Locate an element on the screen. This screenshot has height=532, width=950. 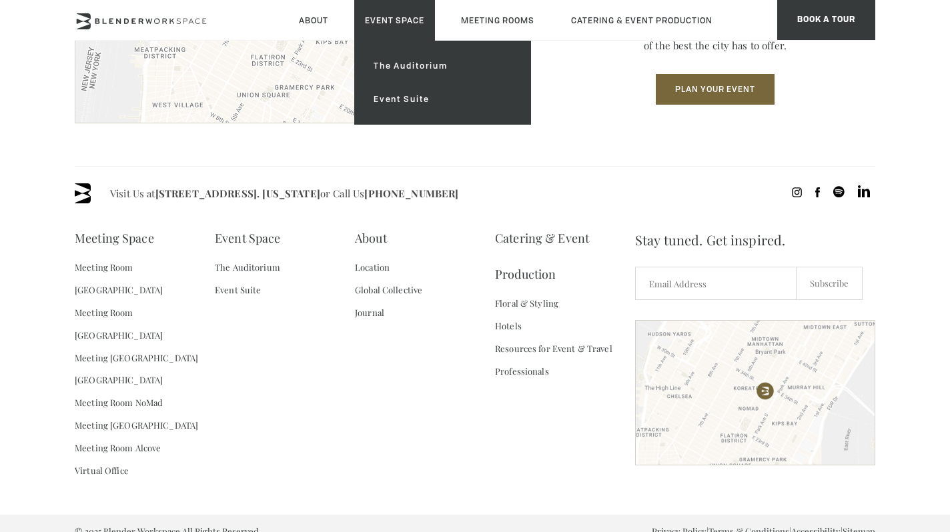
a: Hotels is located at coordinates (508, 326).